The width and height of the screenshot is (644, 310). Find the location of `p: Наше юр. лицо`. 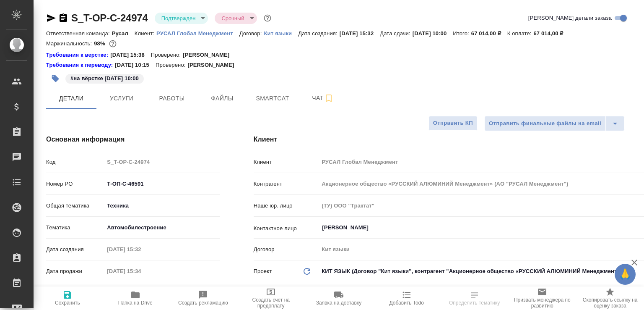

p: Наше юр. лицо is located at coordinates (287, 206).